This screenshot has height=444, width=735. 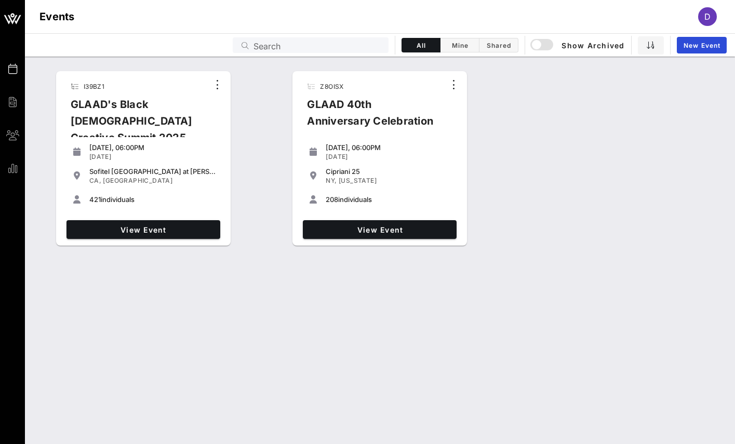 What do you see at coordinates (460, 45) in the screenshot?
I see `button: Mine` at bounding box center [460, 45].